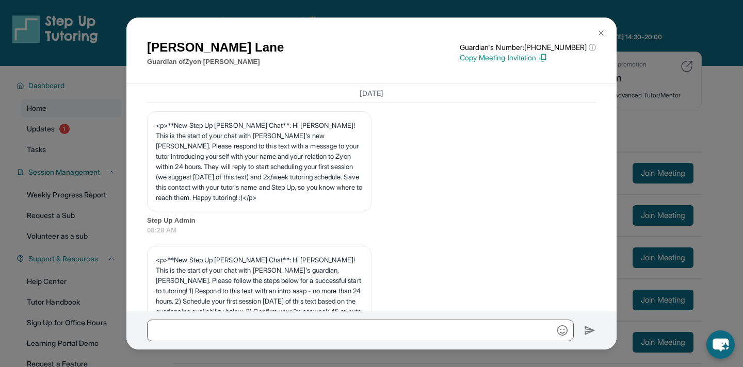  What do you see at coordinates (543, 58) in the screenshot?
I see `img: Copy Icon` at bounding box center [543, 58].